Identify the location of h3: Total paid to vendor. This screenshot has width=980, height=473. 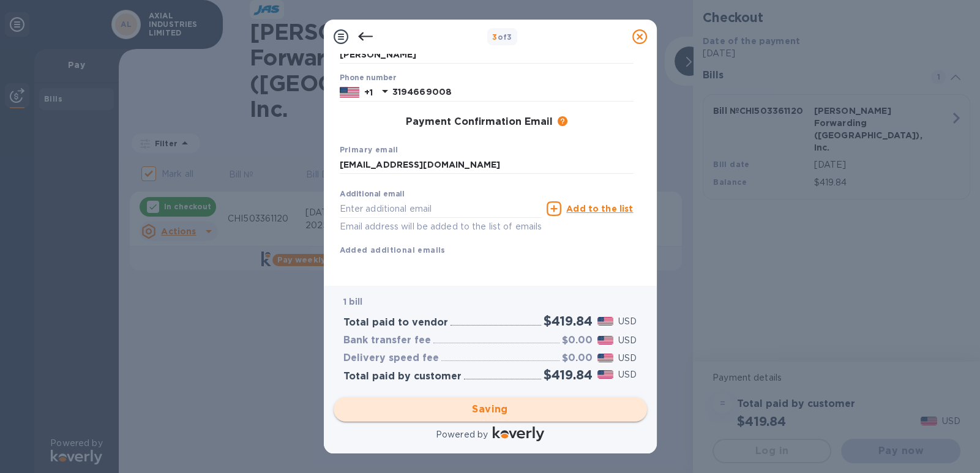
(395, 322).